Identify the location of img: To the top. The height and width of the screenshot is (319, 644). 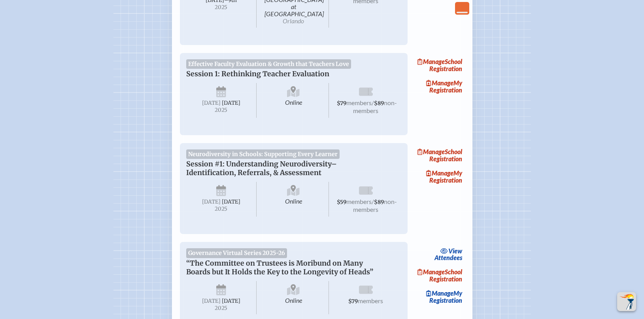
(627, 302).